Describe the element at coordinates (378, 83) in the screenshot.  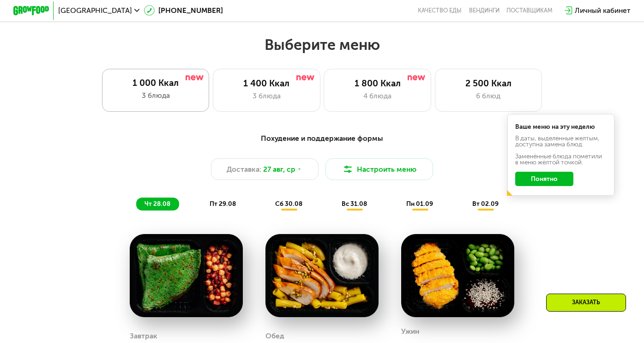
I see `div: 1 800 Ккал` at that location.